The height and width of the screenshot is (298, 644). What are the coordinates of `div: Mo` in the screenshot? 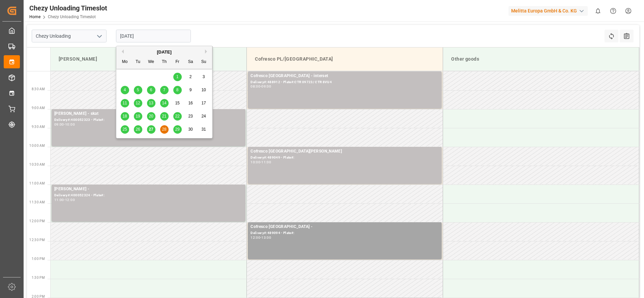 It's located at (125, 62).